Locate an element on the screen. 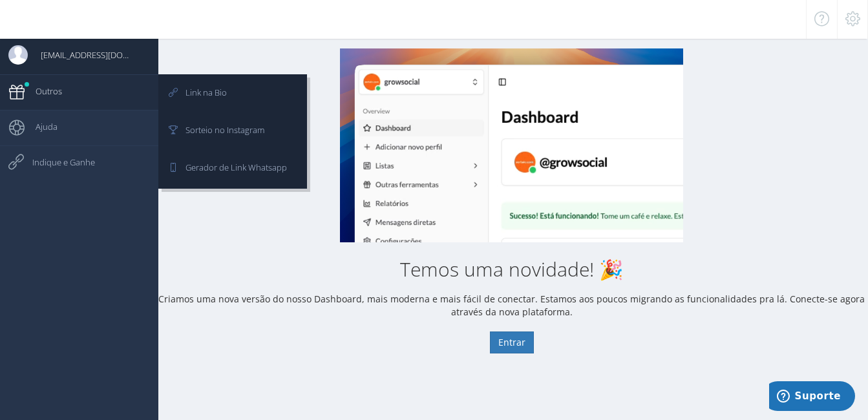  span: Sorteio no Instagram is located at coordinates (218, 130).